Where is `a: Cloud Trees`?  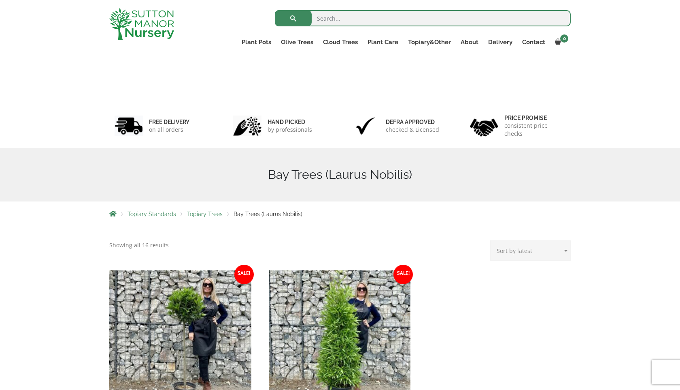 a: Cloud Trees is located at coordinates (341, 42).